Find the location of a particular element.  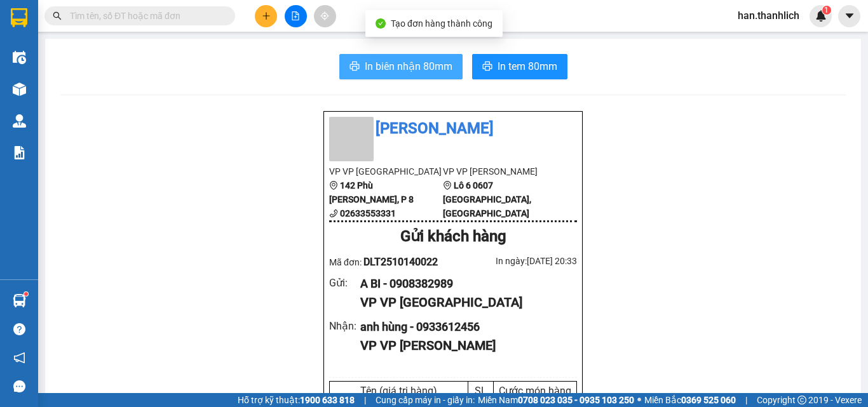

div: Cước món hàng is located at coordinates (536, 390).